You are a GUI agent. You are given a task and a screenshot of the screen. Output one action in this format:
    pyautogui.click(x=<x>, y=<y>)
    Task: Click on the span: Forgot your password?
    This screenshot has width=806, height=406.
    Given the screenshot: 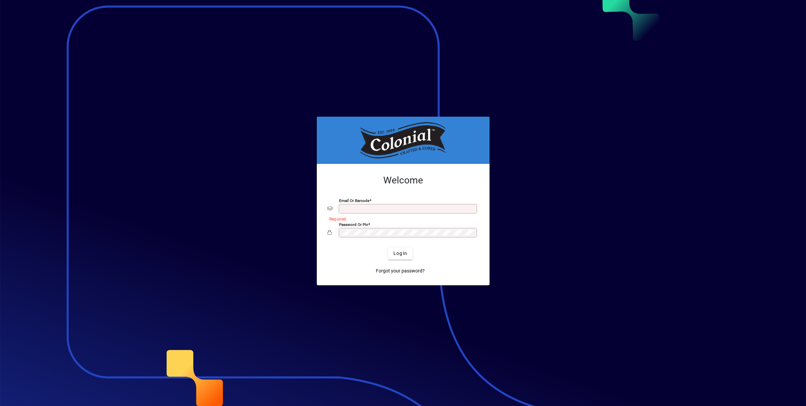 What is the action you would take?
    pyautogui.click(x=400, y=271)
    